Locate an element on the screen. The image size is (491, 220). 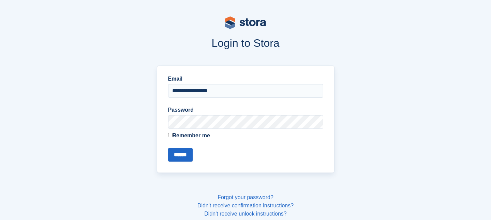
a: Forgot your password? is located at coordinates (246, 197).